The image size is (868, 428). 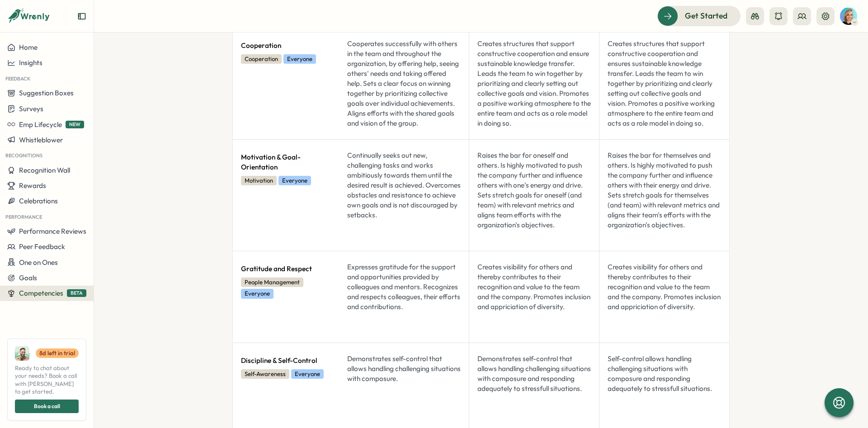 What do you see at coordinates (31, 109) in the screenshot?
I see `span: Surveys` at bounding box center [31, 109].